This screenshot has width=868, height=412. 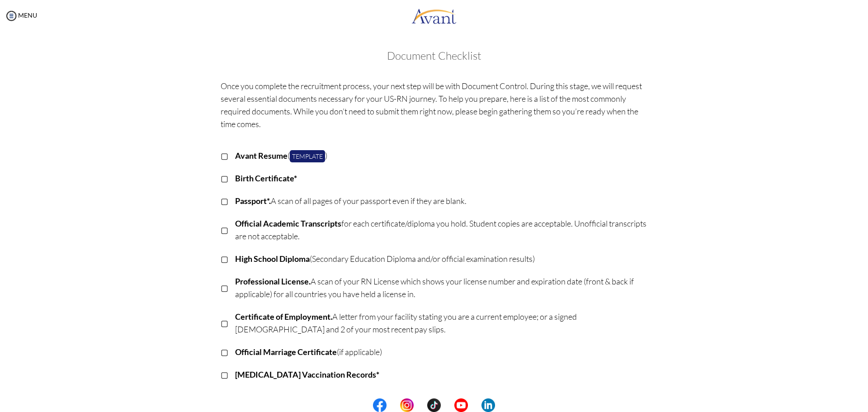 I want to click on p: (if applicable), so click(x=442, y=352).